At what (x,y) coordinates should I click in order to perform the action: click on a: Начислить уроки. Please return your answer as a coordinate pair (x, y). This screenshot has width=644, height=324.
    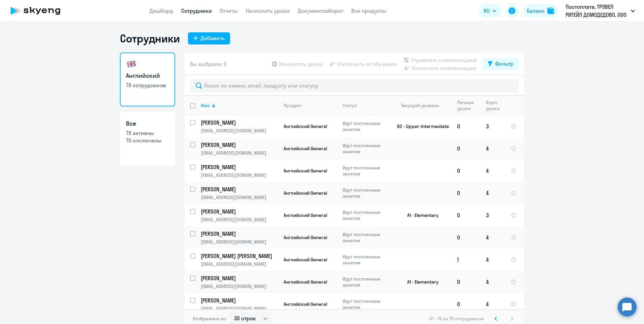
    Looking at the image, I should click on (267, 11).